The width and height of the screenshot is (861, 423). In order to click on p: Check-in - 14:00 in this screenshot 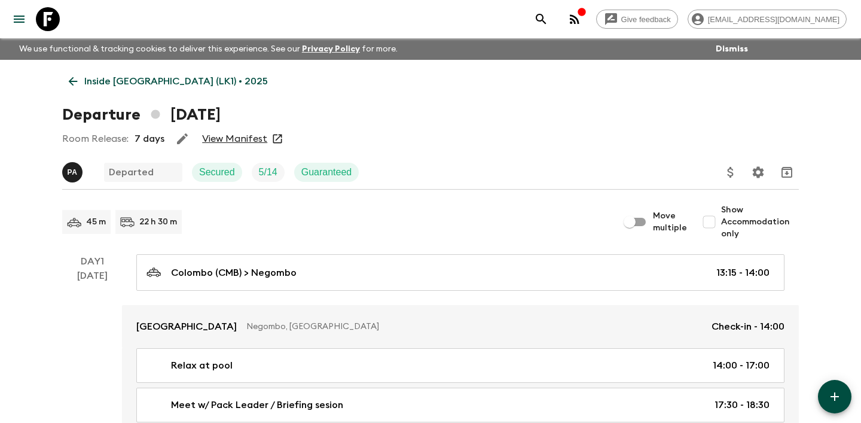, I will do `click(748, 327)`.